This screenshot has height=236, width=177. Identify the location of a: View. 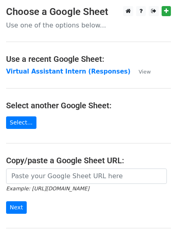
(140, 72).